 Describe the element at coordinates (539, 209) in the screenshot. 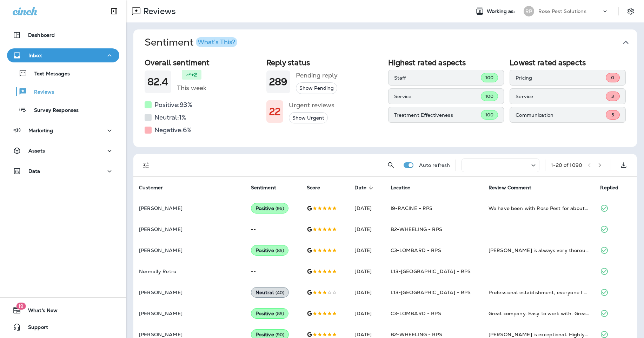

I see `div: We have been with Rose Pest for about 4-5 years now and are so happy with their service. We have ...` at that location.